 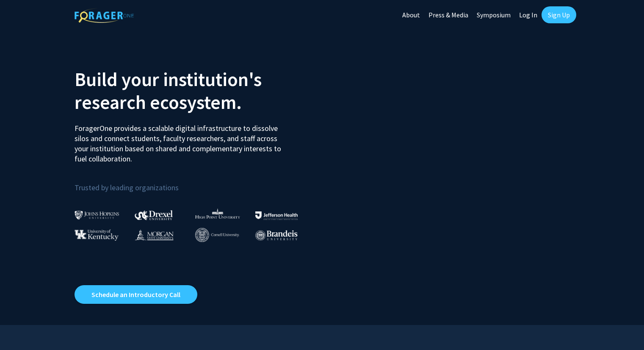 I want to click on img: Cornell University, so click(x=217, y=235).